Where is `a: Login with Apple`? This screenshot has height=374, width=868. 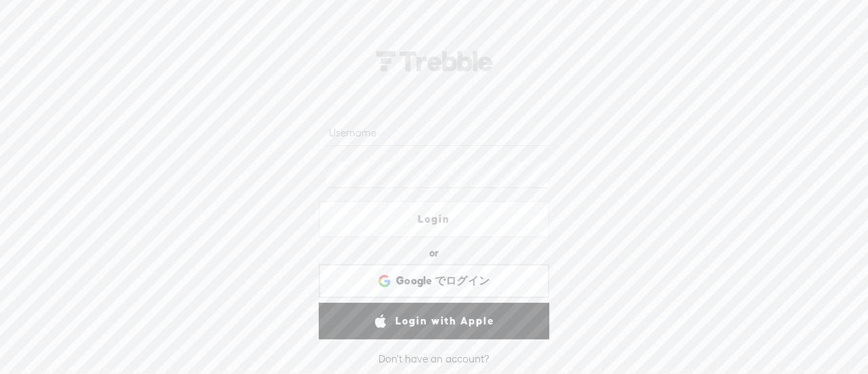
a: Login with Apple is located at coordinates (434, 321).